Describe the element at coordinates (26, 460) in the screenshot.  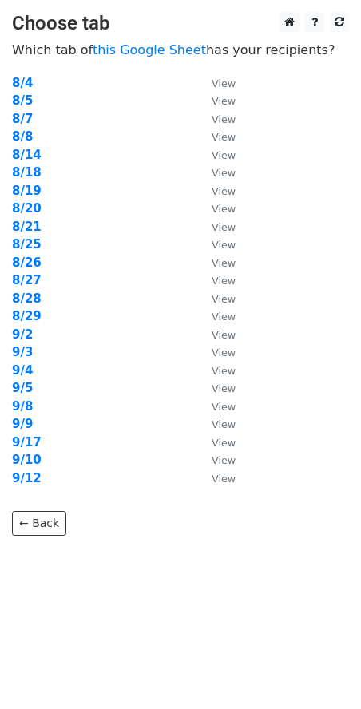
I see `strong: 9/10` at that location.